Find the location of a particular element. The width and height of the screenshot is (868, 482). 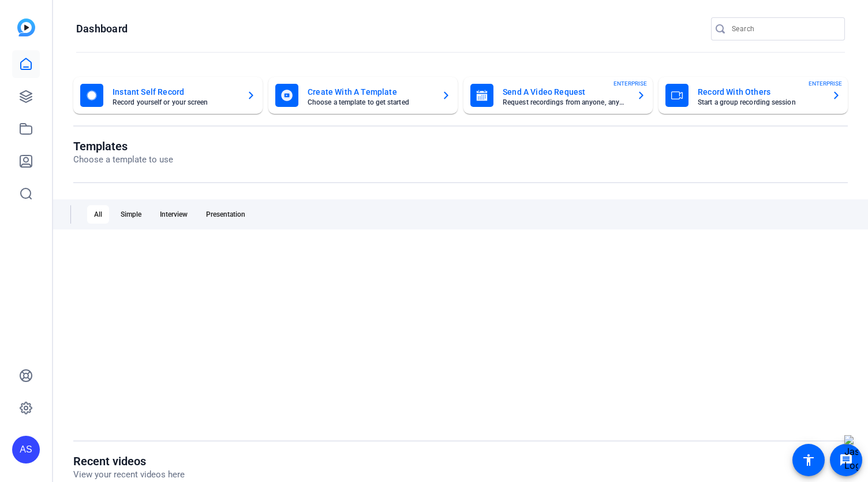

div: AS is located at coordinates (26, 449).